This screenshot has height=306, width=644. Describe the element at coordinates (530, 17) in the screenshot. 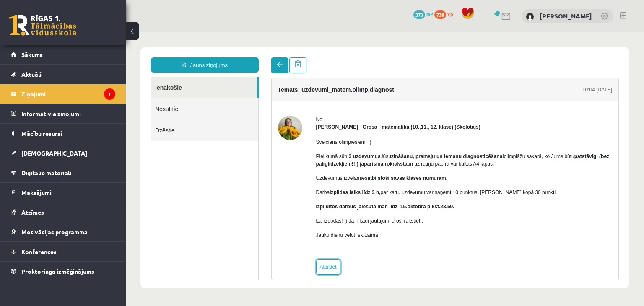

I see `img: Alisa Griščuka` at that location.